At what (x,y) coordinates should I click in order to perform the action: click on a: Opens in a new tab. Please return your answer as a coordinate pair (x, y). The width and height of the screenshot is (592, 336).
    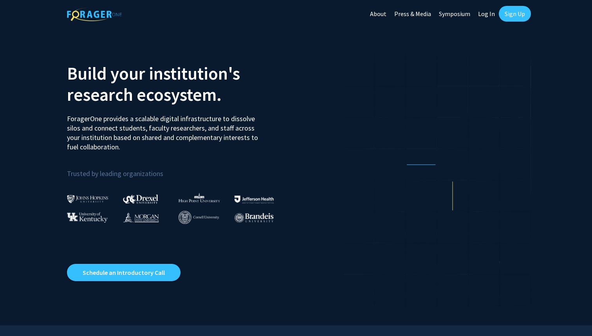
    Looking at the image, I should click on (124, 272).